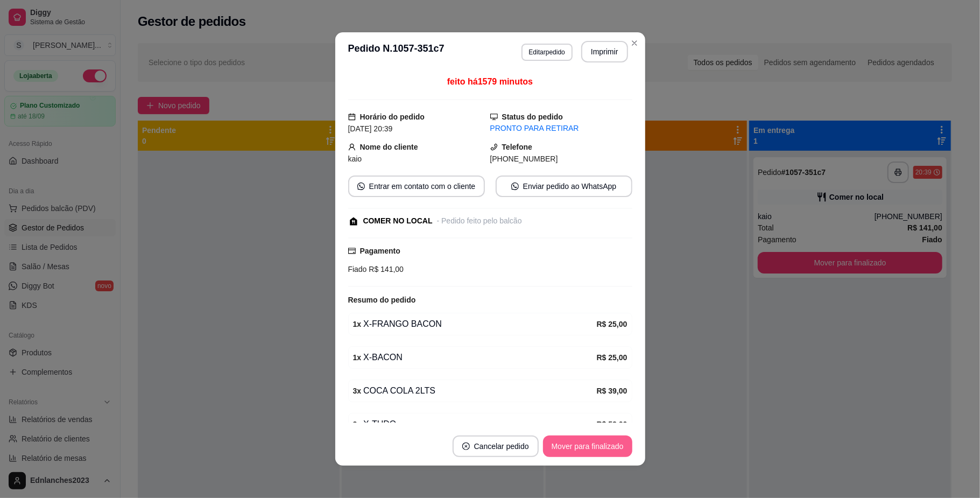  What do you see at coordinates (416, 186) in the screenshot?
I see `button: whats-appEntrar em contato com o cliente` at bounding box center [416, 186].